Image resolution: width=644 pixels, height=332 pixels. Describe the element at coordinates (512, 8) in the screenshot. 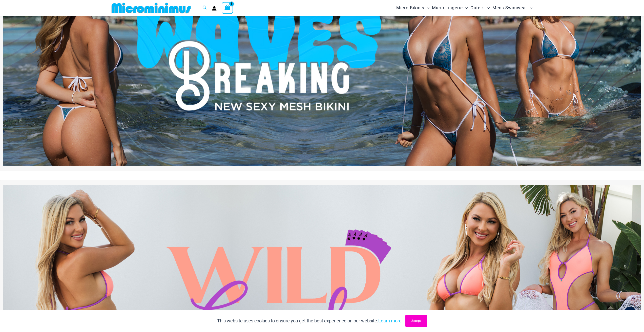

I see `a: Mens SwimwearMenu ToggleMenu Toggle` at that location.